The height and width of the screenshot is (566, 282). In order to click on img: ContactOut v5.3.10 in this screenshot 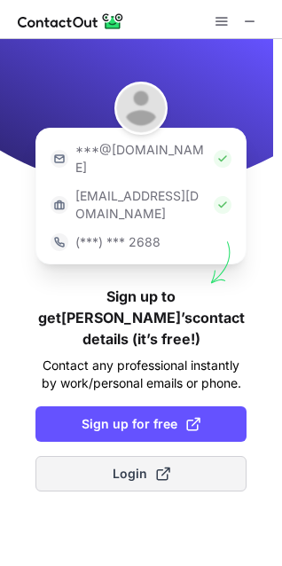, I will do `click(71, 21)`.